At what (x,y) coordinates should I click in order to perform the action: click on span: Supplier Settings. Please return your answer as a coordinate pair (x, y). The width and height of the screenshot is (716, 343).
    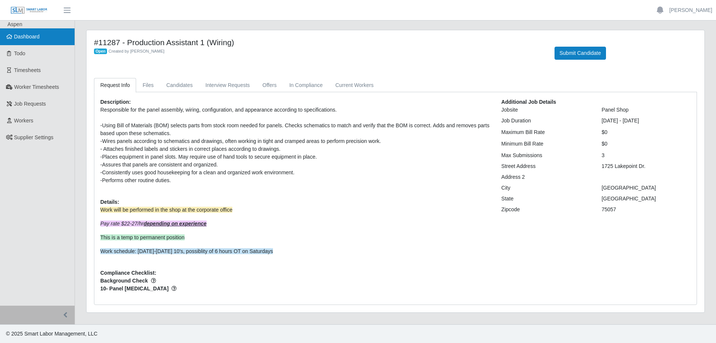
    Looking at the image, I should click on (34, 137).